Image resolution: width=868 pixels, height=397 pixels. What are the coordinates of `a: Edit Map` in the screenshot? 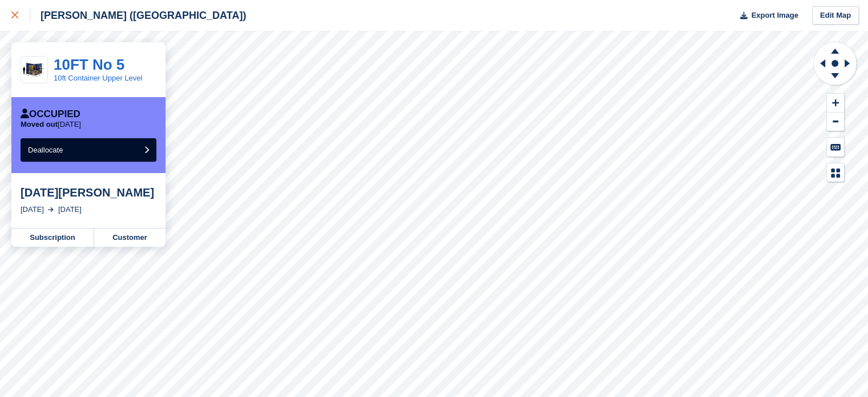 It's located at (836, 15).